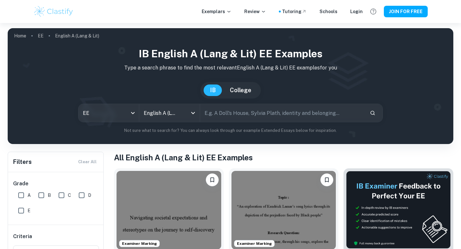 The height and width of the screenshot is (249, 461). What do you see at coordinates (284, 157) in the screenshot?
I see `h1: All English A (Lang & Lit) EE Examples` at bounding box center [284, 157].